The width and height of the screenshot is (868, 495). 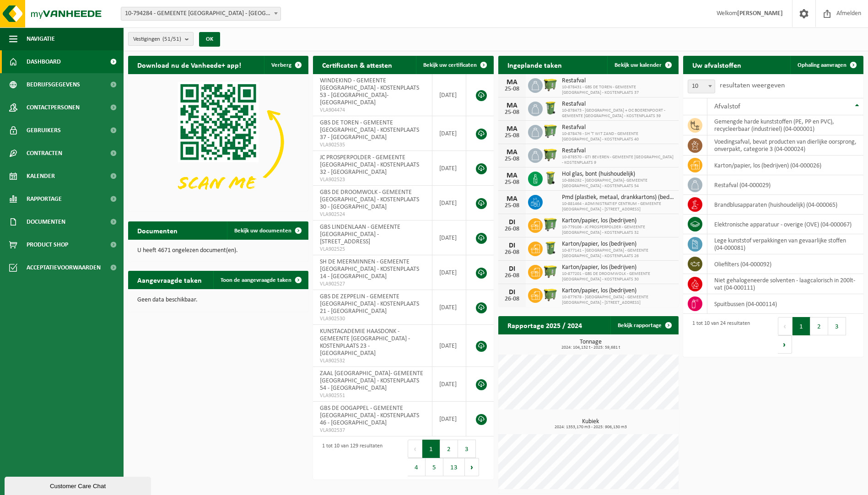 I want to click on a: Bekijk uw certificaten, so click(x=454, y=65).